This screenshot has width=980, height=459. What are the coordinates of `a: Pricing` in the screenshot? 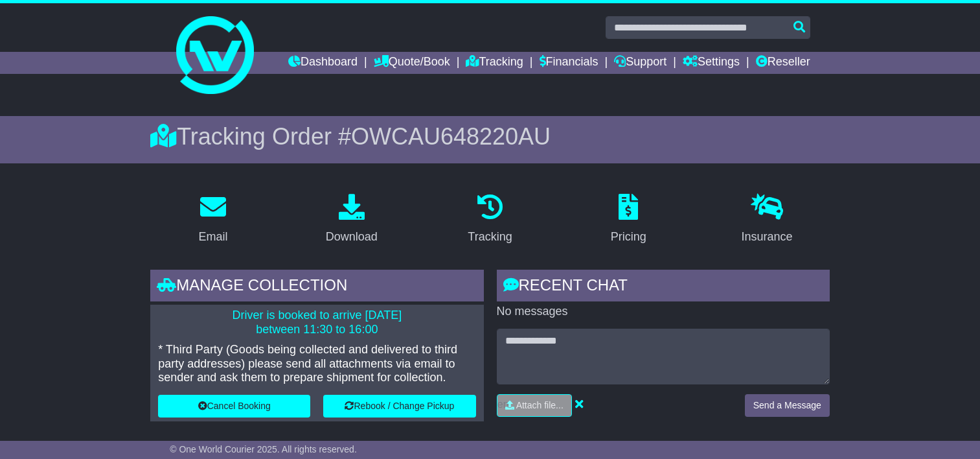 It's located at (629, 220).